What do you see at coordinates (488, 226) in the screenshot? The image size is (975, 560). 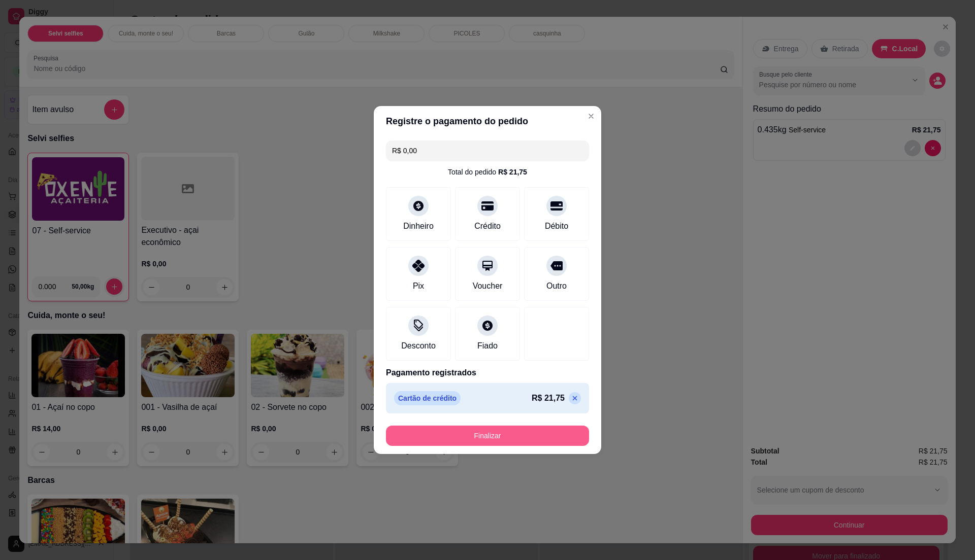 I see `div: Crédito` at bounding box center [488, 226].